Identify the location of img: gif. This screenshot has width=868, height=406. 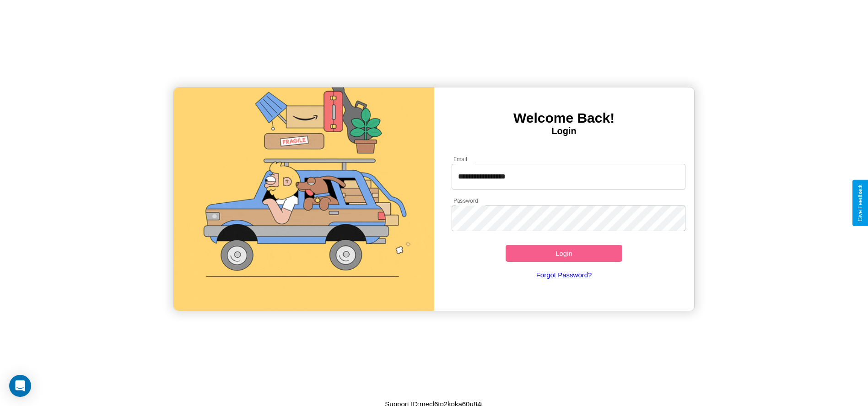
(304, 199).